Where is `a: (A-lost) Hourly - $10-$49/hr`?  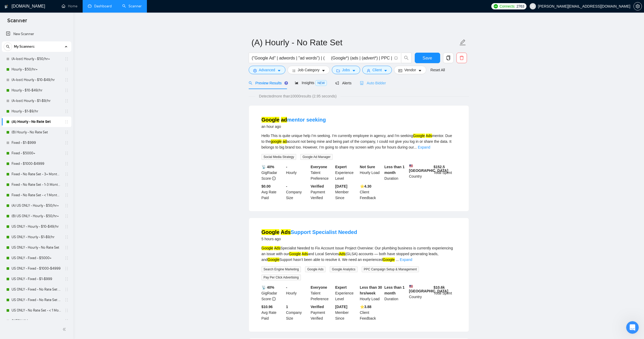
a: (A-lost) Hourly - $10-$49/hr is located at coordinates (36, 80).